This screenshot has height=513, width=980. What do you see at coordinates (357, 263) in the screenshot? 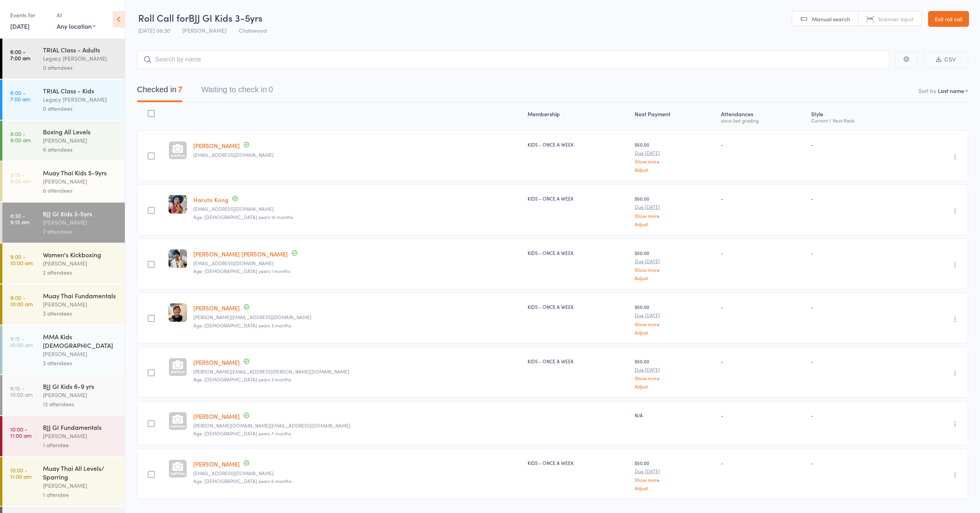
I see `small: itsjoseph.lim@gmail.com` at bounding box center [357, 263].